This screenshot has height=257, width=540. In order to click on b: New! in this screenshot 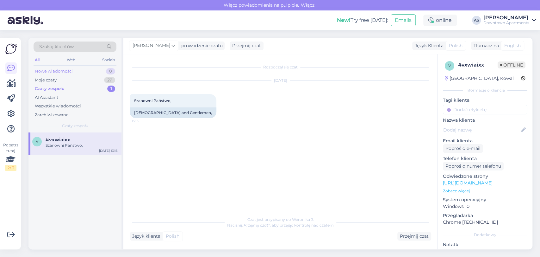, I will do `click(344, 20)`.